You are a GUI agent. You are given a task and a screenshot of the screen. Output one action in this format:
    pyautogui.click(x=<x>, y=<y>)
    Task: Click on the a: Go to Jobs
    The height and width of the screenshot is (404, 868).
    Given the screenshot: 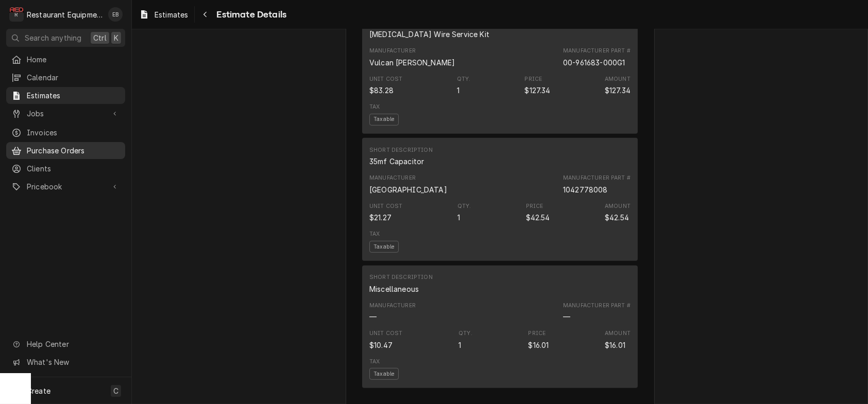 What is the action you would take?
    pyautogui.click(x=66, y=113)
    